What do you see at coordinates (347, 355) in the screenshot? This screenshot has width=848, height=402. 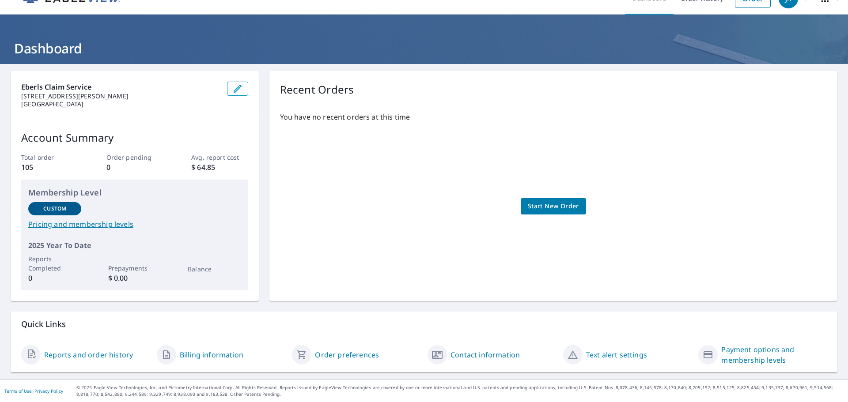 I see `a: Order preferences` at bounding box center [347, 355].